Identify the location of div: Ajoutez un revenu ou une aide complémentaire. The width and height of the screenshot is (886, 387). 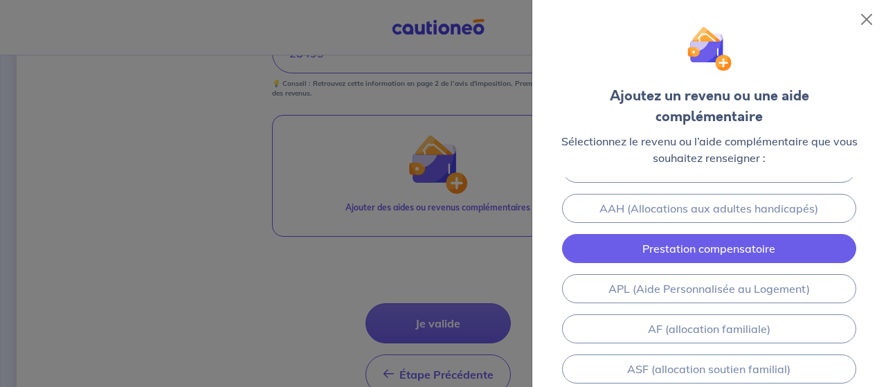
(709, 107).